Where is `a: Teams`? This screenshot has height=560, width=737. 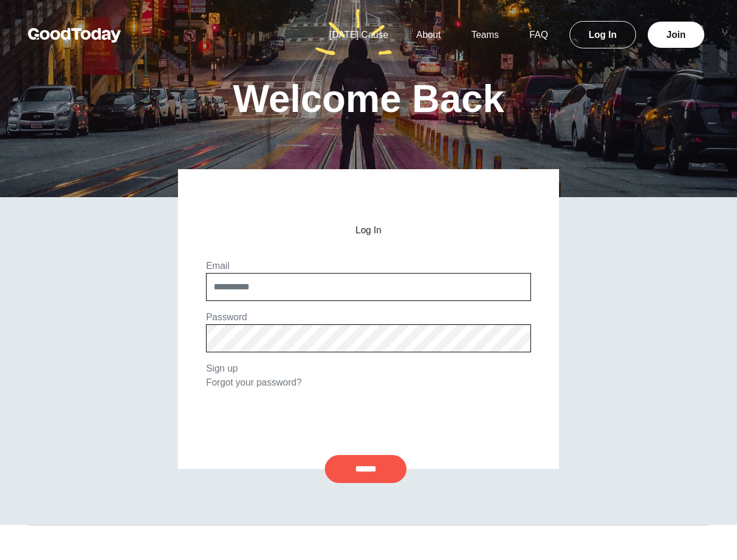
a: Teams is located at coordinates (485, 34).